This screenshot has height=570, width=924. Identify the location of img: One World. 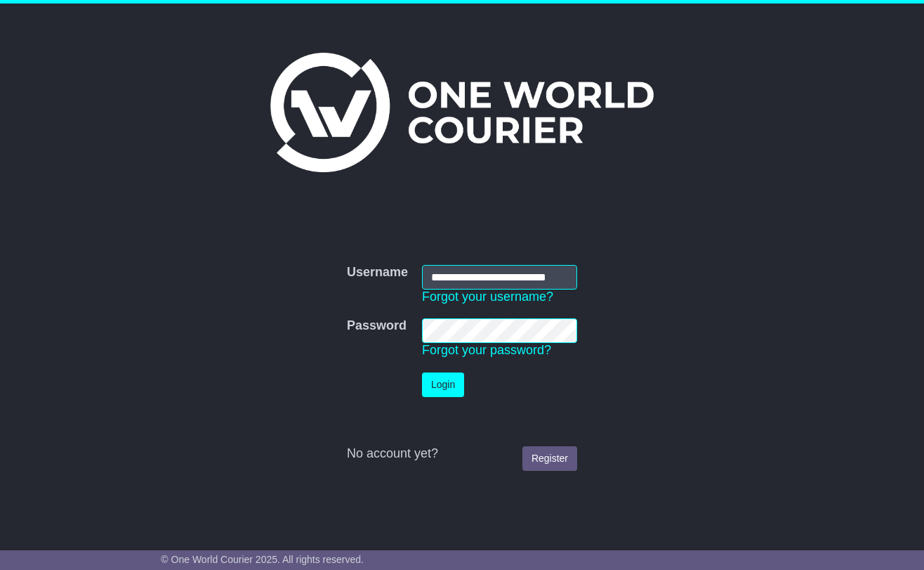
(462, 113).